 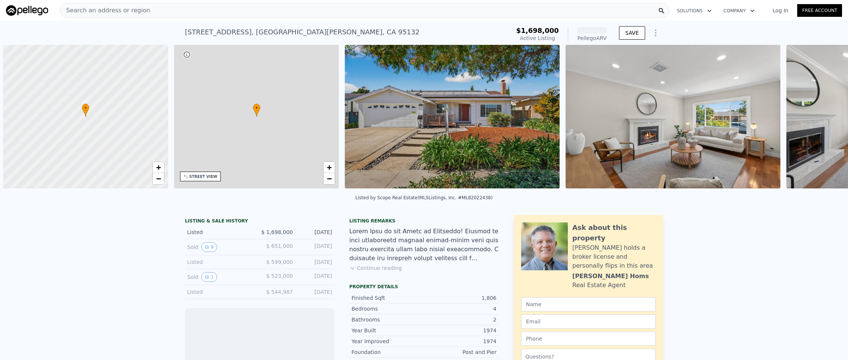 I want to click on div: Lorem Ipsu do sit Ametc ad Elitseddo! Eiusmod te inci utlaboreetd magnaal enimad-minim veni quis ..., so click(x=424, y=245).